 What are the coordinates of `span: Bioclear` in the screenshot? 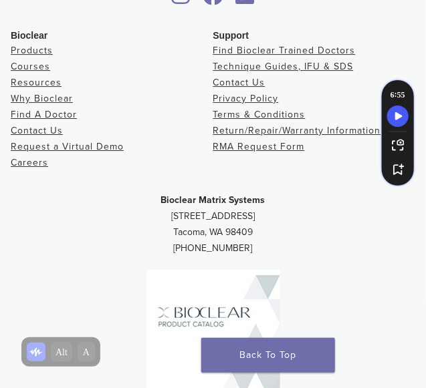 It's located at (29, 35).